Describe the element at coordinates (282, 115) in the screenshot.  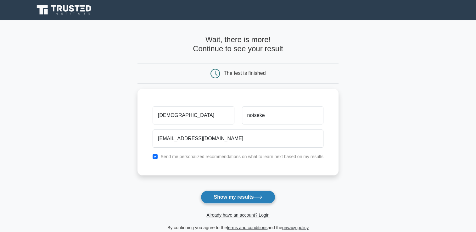
I see `input: Last name` at that location.